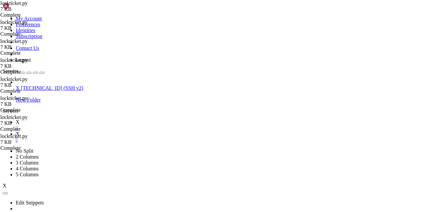 The width and height of the screenshot is (448, 212). Describe the element at coordinates (183, 136) in the screenshot. I see `x-row: {'top_ads': ['stop_ads']}` at that location.